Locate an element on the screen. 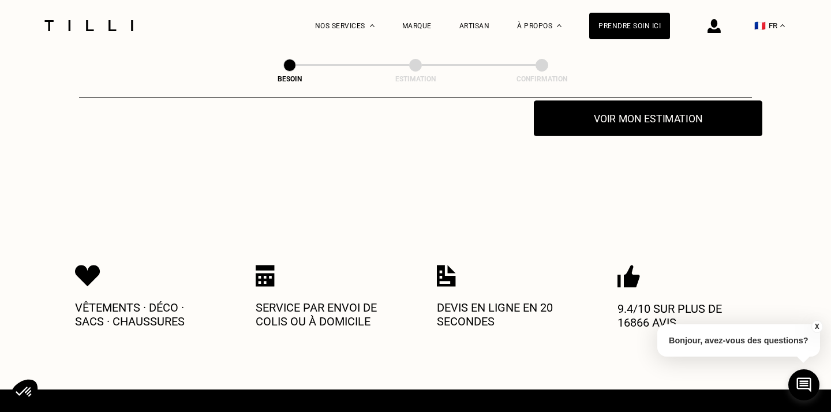  div: Artisan is located at coordinates (474, 26).